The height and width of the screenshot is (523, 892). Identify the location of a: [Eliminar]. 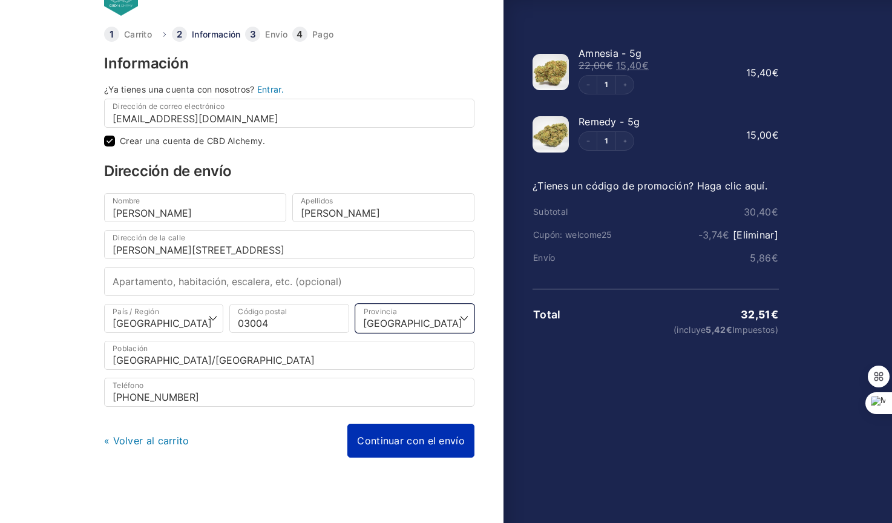
(755, 235).